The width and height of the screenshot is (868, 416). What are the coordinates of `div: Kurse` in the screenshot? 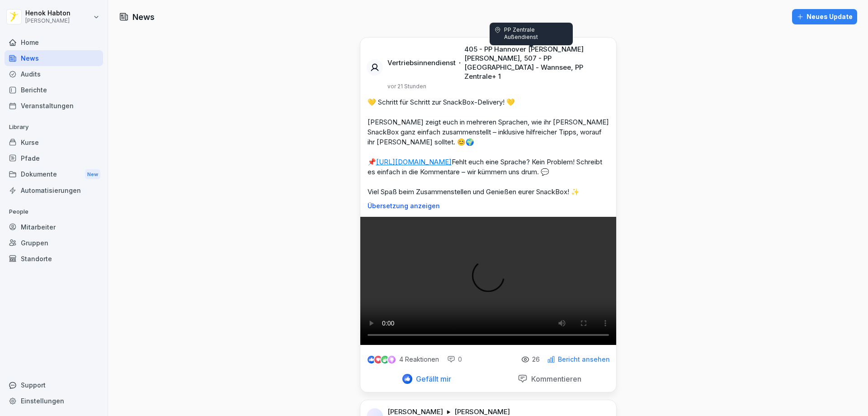 It's located at (54, 142).